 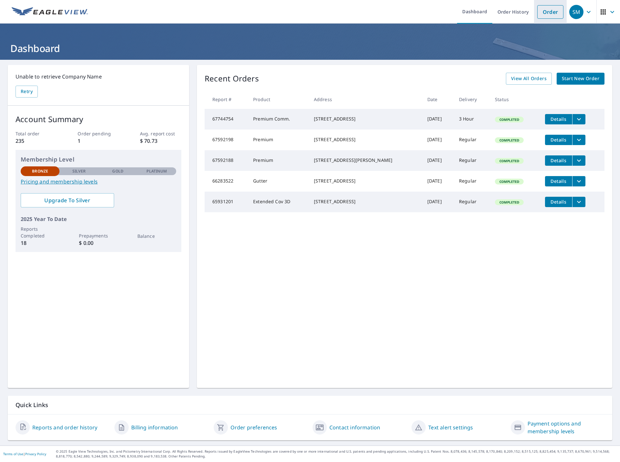 What do you see at coordinates (515, 99) in the screenshot?
I see `th: Status` at bounding box center [515, 99].